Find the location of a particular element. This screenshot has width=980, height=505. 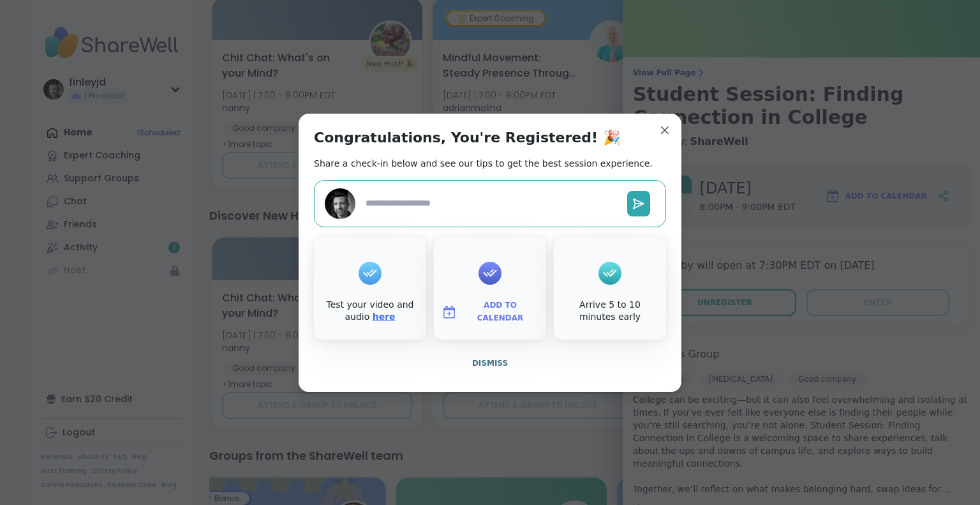

button: Add to Calendar is located at coordinates (490, 312).